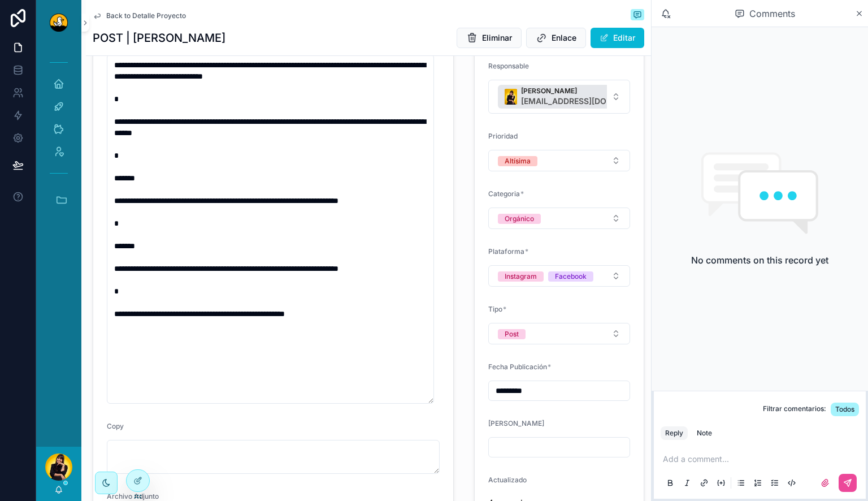 This screenshot has height=501, width=868. What do you see at coordinates (674, 433) in the screenshot?
I see `button: Reply` at bounding box center [674, 433].